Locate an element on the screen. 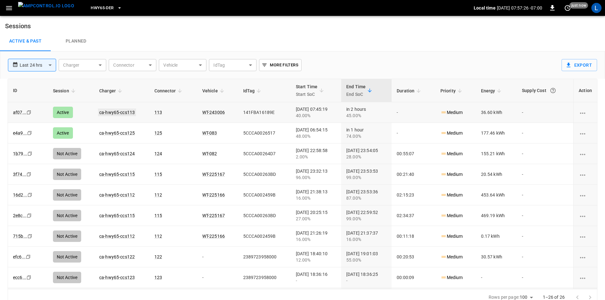 The height and width of the screenshot is (300, 605). td: 00:00:09 is located at coordinates (413, 277).